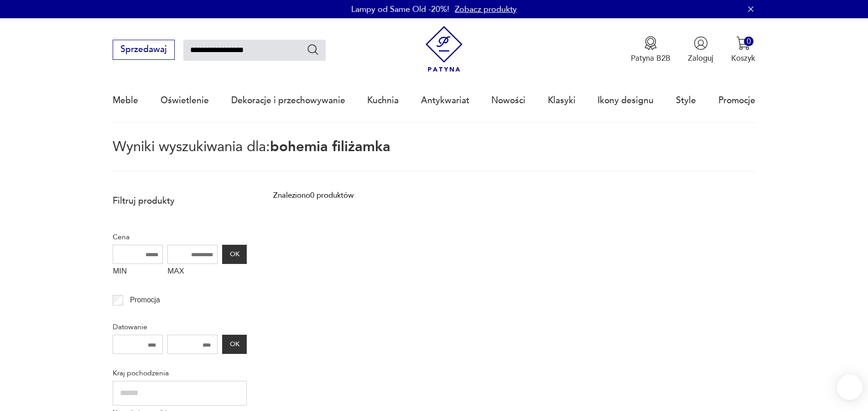 The width and height of the screenshot is (868, 411). I want to click on img: Patyna - sklep z meblami i dekoracjami vintage, so click(444, 49).